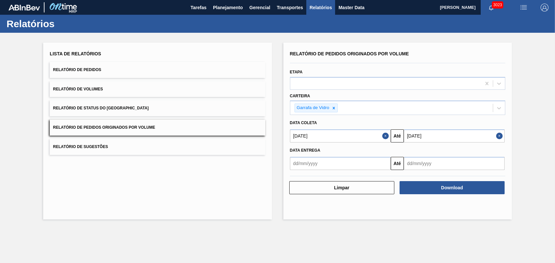 This screenshot has width=555, height=263. I want to click on span: Gerencial, so click(260, 8).